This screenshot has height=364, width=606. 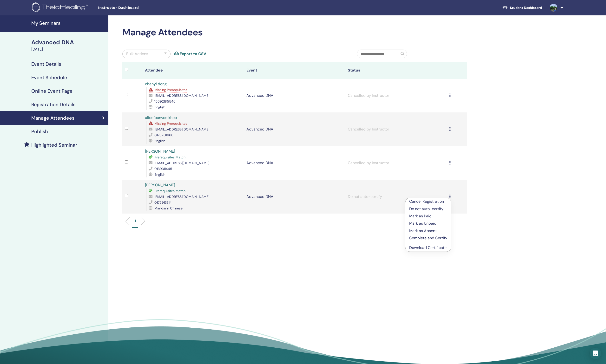 What do you see at coordinates (161, 117) in the screenshot?
I see `a: alicefoonyee khoo` at bounding box center [161, 117].